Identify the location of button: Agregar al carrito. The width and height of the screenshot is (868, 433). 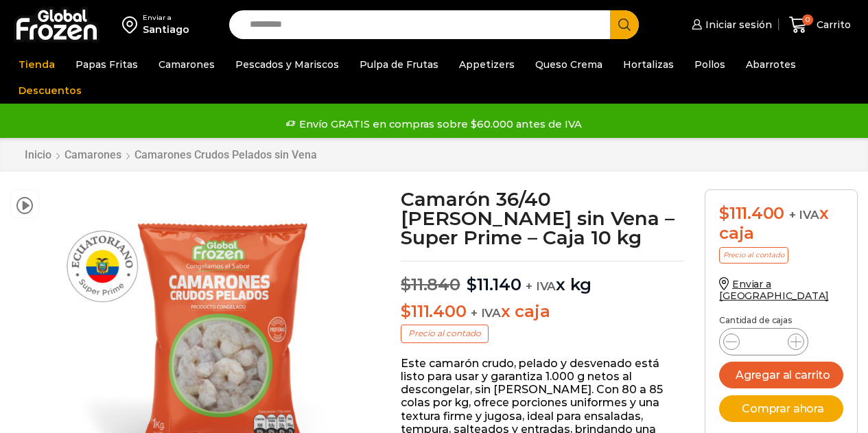
(781, 375).